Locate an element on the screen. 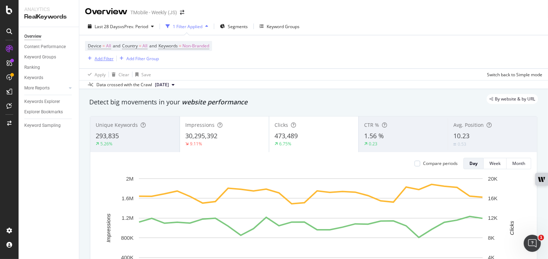 This screenshot has width=548, height=259. a: Keywords is located at coordinates (49, 78).